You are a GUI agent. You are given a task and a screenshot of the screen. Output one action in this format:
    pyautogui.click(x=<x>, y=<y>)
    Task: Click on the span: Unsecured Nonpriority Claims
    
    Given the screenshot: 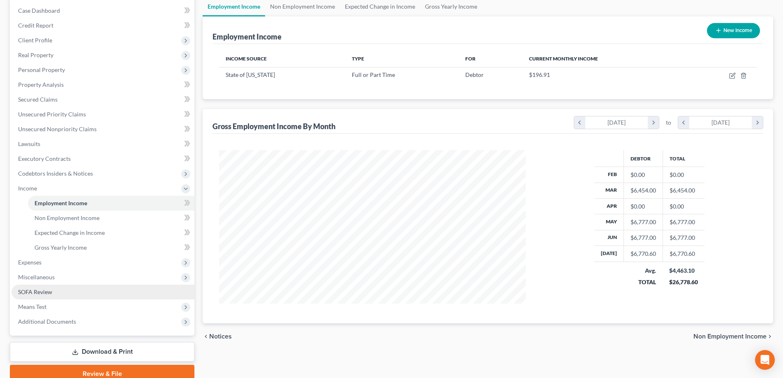 What is the action you would take?
    pyautogui.click(x=57, y=129)
    